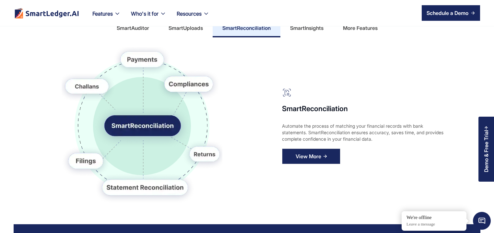 Image resolution: width=494 pixels, height=233 pixels. Describe the element at coordinates (142, 126) in the screenshot. I see `img: SmartReconciliation` at that location.